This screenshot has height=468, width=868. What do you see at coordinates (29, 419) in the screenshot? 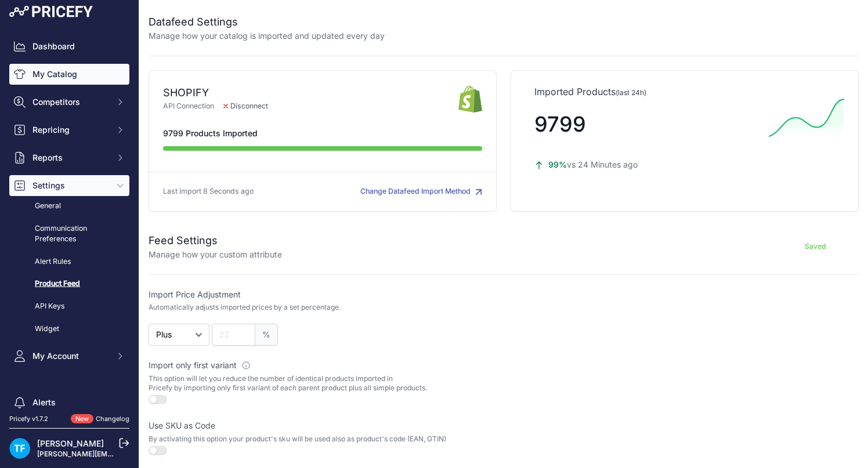
I see `div: Pricefy v1.7.2` at bounding box center [29, 419].